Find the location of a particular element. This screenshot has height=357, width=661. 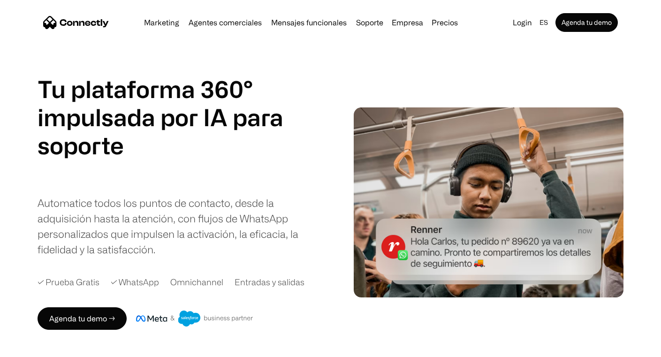

a: Agenda tu demo → is located at coordinates (82, 319).